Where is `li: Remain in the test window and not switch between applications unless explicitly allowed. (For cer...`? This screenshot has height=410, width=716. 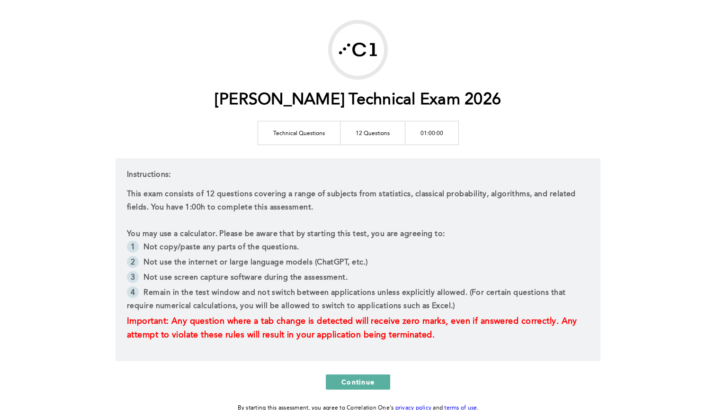 li: Remain in the test window and not switch between applications unless explicitly allowed. (For cer... is located at coordinates (358, 300).